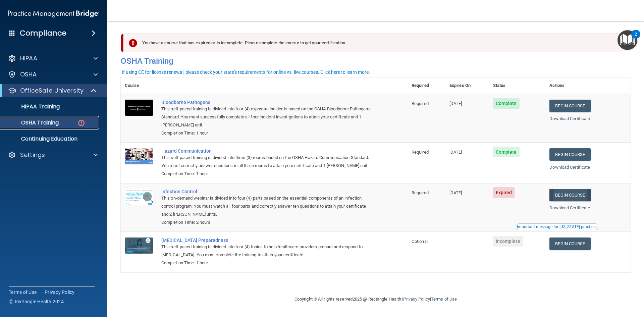 Image resolution: width=644 pixels, height=317 pixels. What do you see at coordinates (268, 251) in the screenshot?
I see `div: This self-paced training is divided into four (4) topics to help healthcare providers prepare and...` at bounding box center [268, 251].